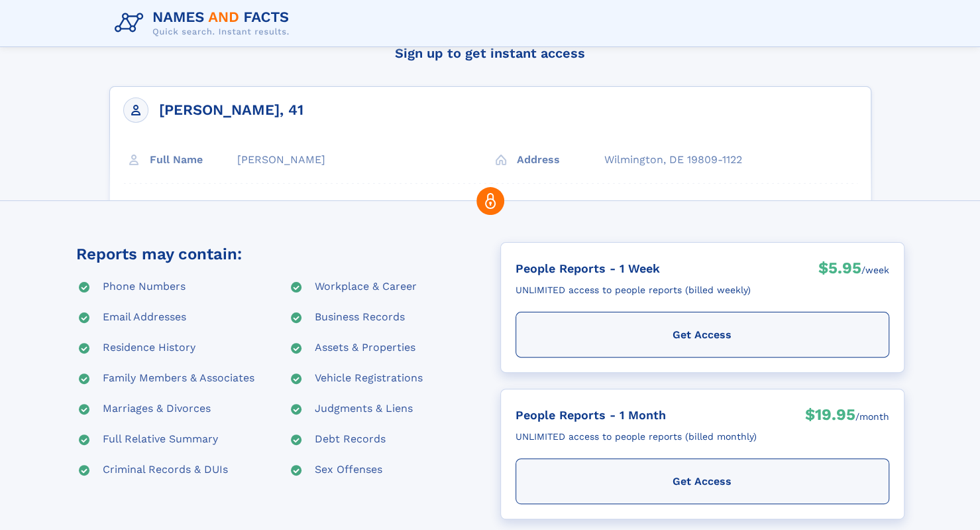  I want to click on div: People Reports - 1 Month, so click(636, 414).